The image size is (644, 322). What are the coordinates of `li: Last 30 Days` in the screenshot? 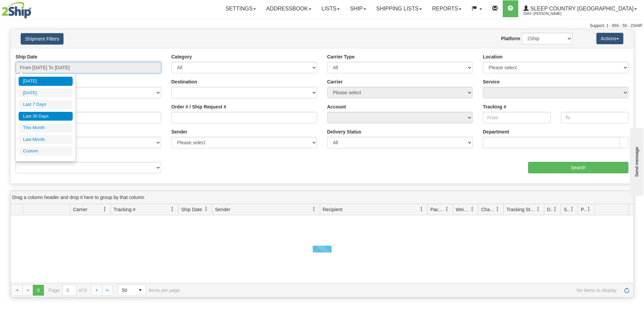 It's located at (46, 117).